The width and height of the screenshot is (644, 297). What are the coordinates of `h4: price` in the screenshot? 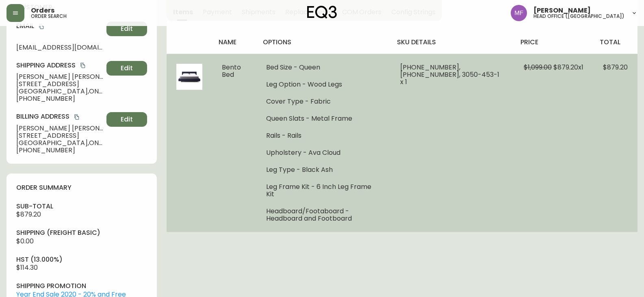 It's located at (553, 42).